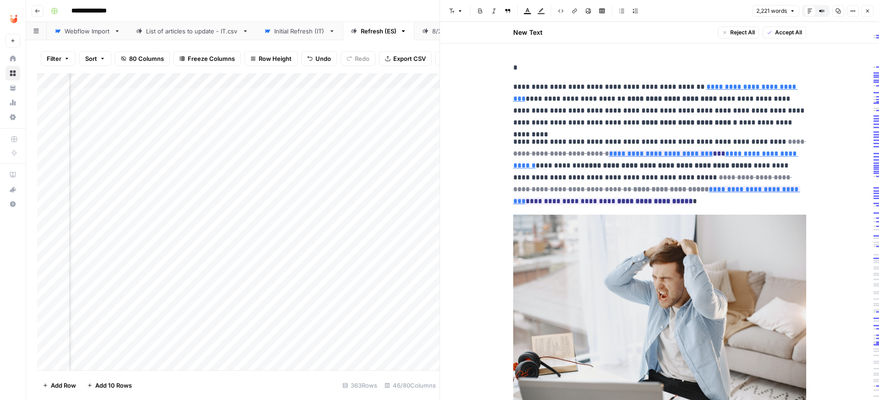  What do you see at coordinates (13, 88) in the screenshot?
I see `a: Your Data` at bounding box center [13, 88].